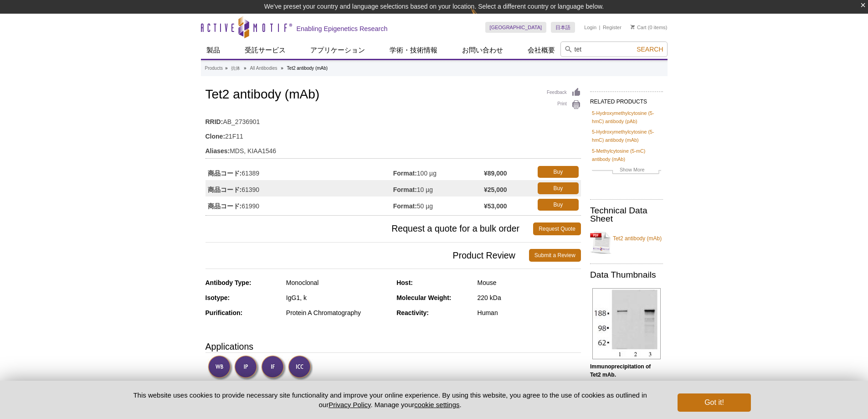  Describe the element at coordinates (626, 155) in the screenshot. I see `a: 5-Methylcytosine (5-mC) antibody (mAb)` at that location.